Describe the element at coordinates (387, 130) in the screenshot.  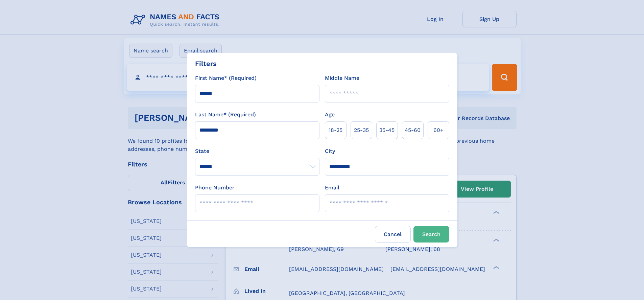
I see `span: 35‑45` at that location.